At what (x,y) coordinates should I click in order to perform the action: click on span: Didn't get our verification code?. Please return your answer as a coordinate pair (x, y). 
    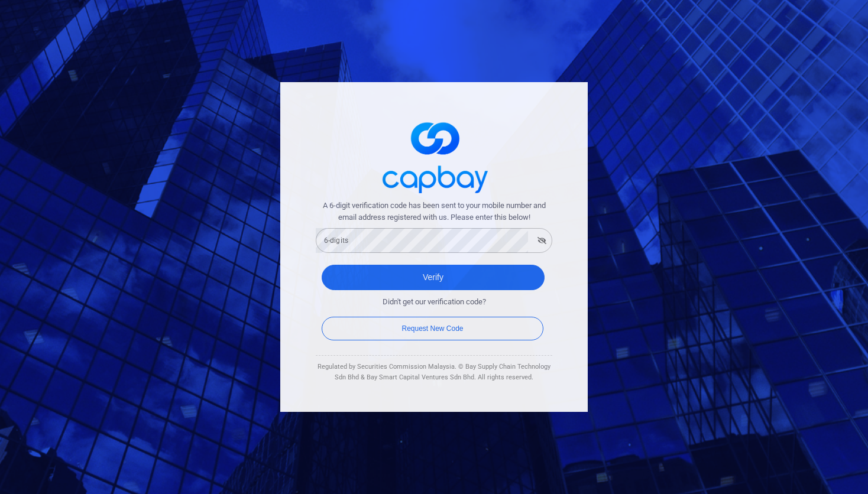
    Looking at the image, I should click on (434, 302).